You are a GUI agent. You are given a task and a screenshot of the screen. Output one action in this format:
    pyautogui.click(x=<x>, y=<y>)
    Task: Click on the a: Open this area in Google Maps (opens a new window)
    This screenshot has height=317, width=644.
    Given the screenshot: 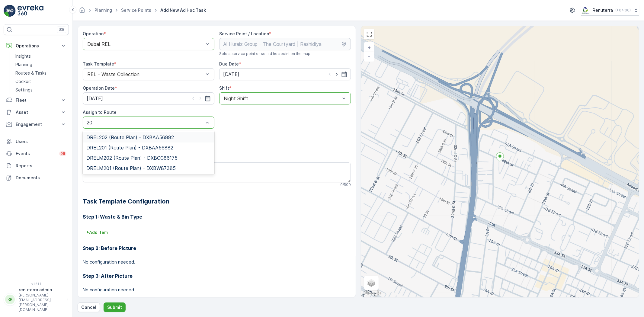 What is the action you would take?
    pyautogui.click(x=372, y=293)
    